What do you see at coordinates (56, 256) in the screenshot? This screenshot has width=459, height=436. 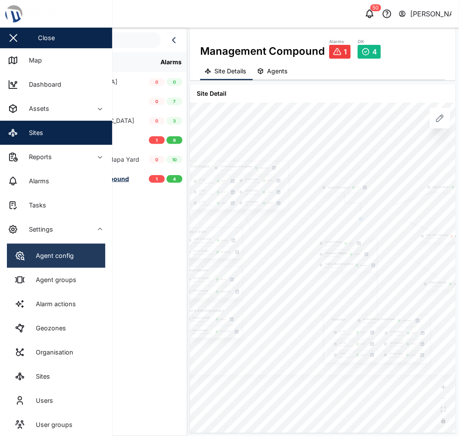 I see `a: Agent config` at bounding box center [56, 256].